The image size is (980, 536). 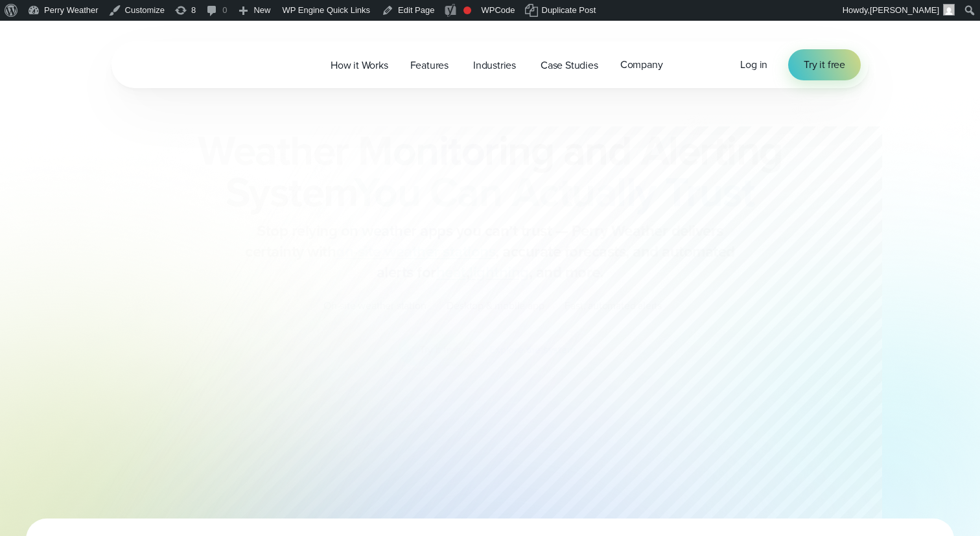 I want to click on a: Log in, so click(x=754, y=65).